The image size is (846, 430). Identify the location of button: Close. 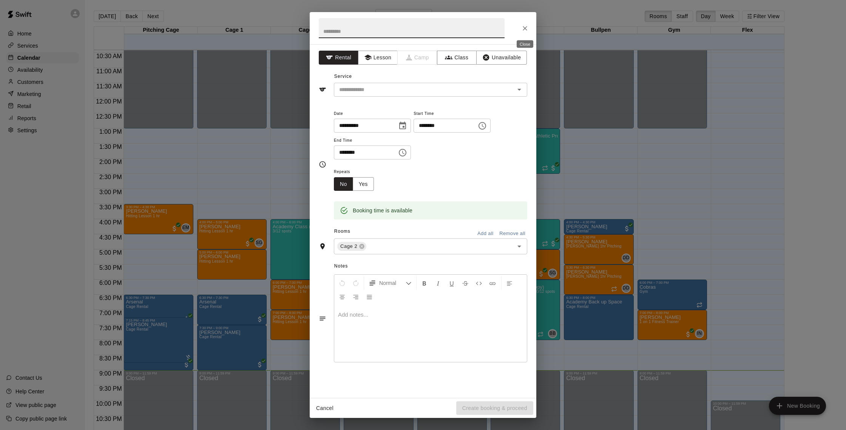
(525, 28).